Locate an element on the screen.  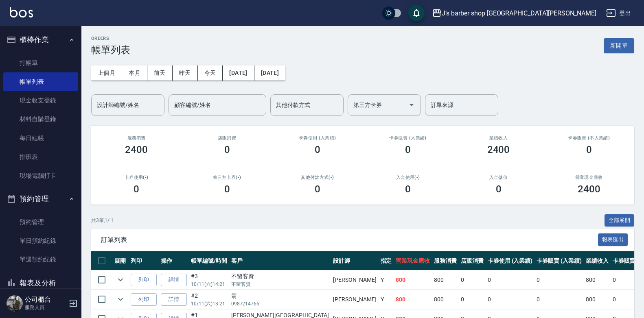
button: 昨天 is located at coordinates (185, 73).